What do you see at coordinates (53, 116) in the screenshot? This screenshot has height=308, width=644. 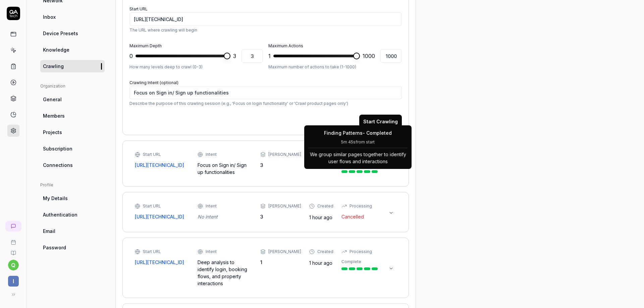 I see `span: Members` at bounding box center [53, 116].